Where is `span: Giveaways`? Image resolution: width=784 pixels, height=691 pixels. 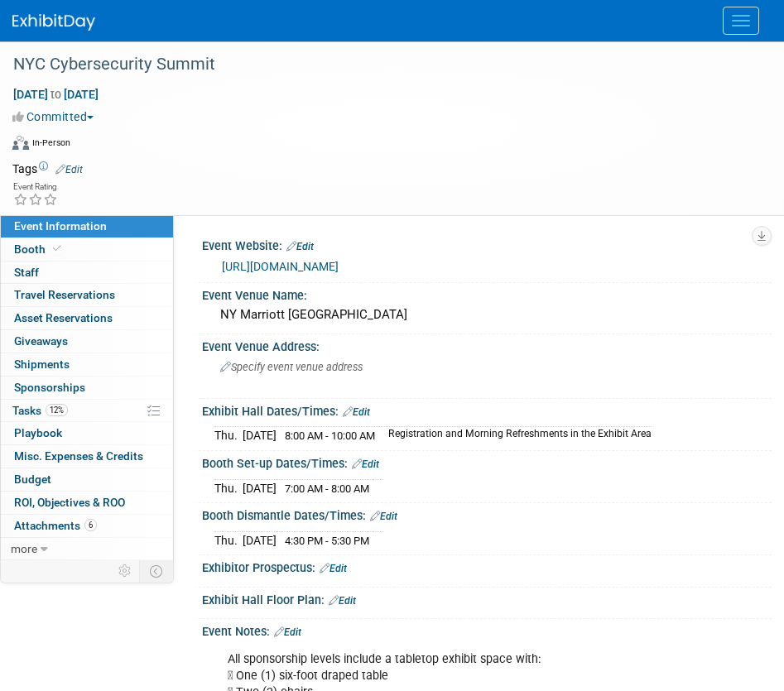 span: Giveaways is located at coordinates (41, 341).